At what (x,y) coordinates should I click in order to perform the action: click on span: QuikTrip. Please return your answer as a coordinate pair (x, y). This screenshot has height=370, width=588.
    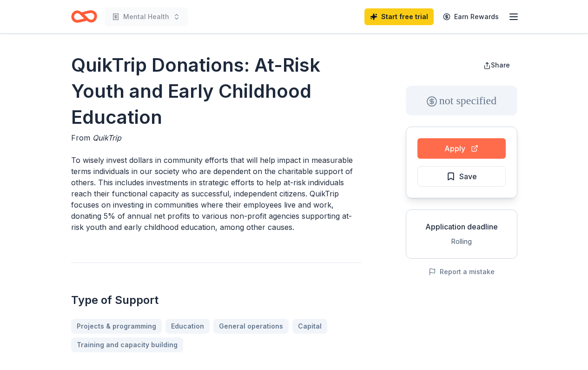
    Looking at the image, I should click on (107, 137).